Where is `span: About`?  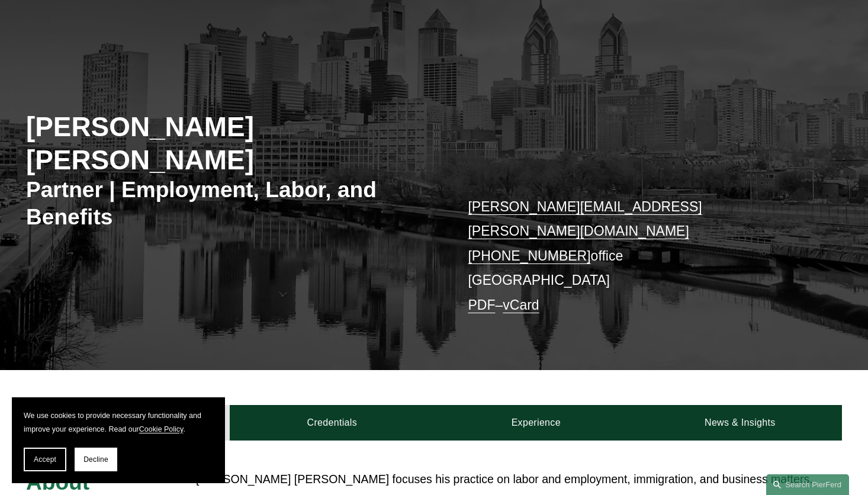 span: About is located at coordinates (57, 482).